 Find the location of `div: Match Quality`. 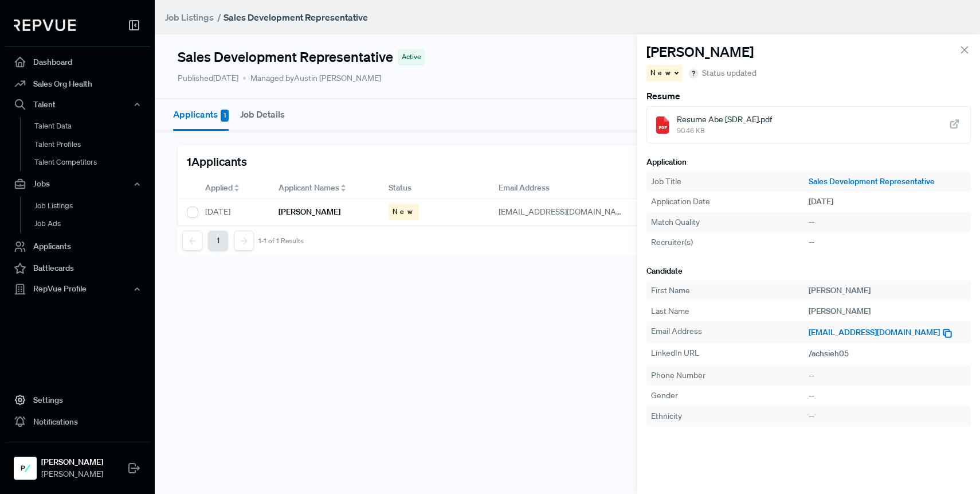

div: Match Quality is located at coordinates (729, 222).